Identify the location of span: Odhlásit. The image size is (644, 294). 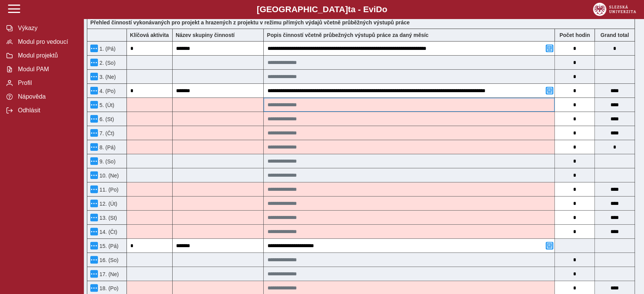
(46, 110).